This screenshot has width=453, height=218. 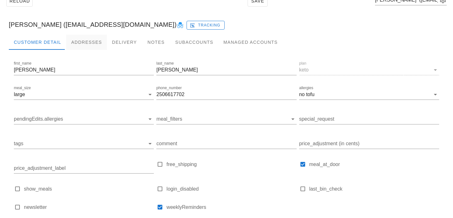 I want to click on label: show_meals, so click(x=89, y=189).